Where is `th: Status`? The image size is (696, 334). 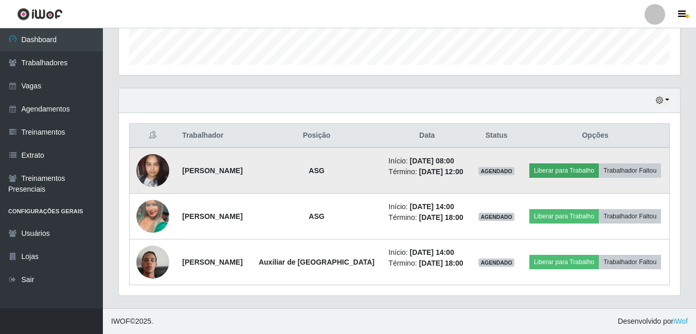 th: Status is located at coordinates (496, 136).